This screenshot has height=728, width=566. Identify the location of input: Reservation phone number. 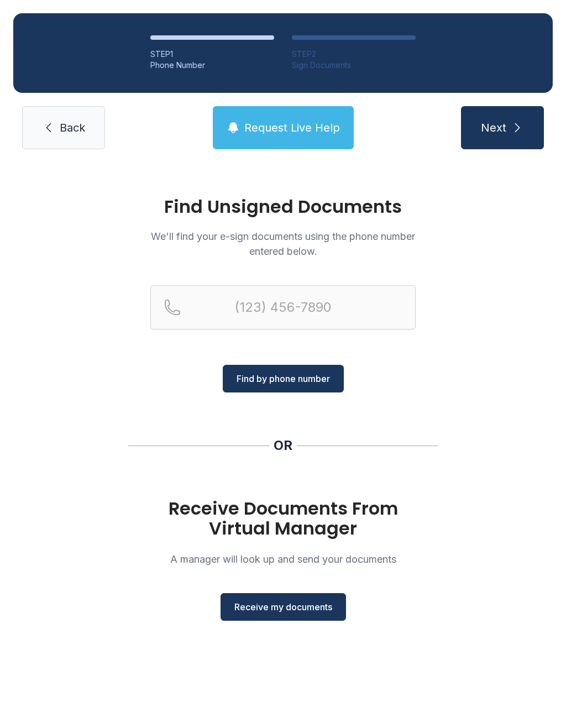
(283, 307).